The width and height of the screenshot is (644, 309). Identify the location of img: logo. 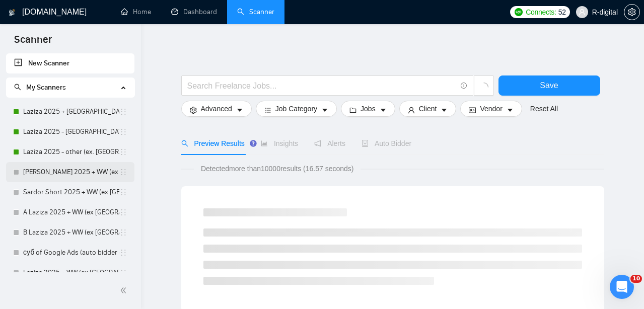
(12, 13).